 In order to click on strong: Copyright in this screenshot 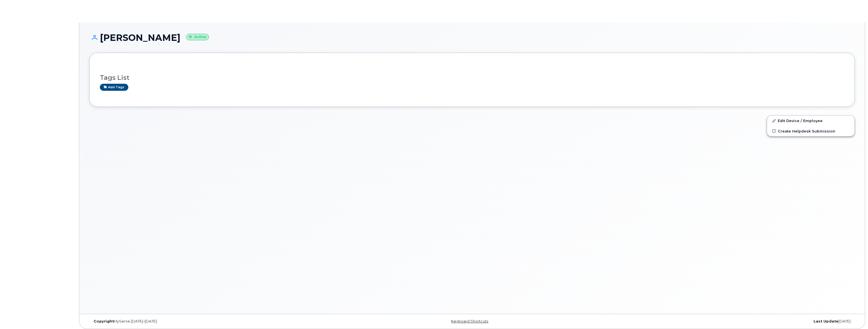, I will do `click(104, 321)`.